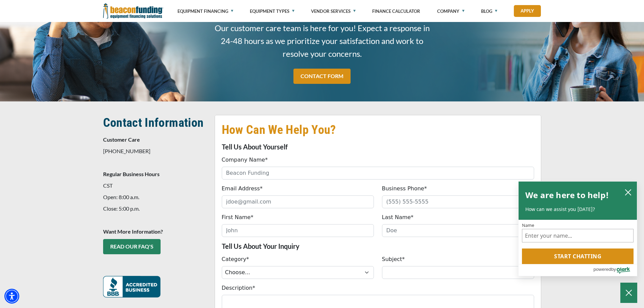  I want to click on strong: Regular Business Hours, so click(131, 174).